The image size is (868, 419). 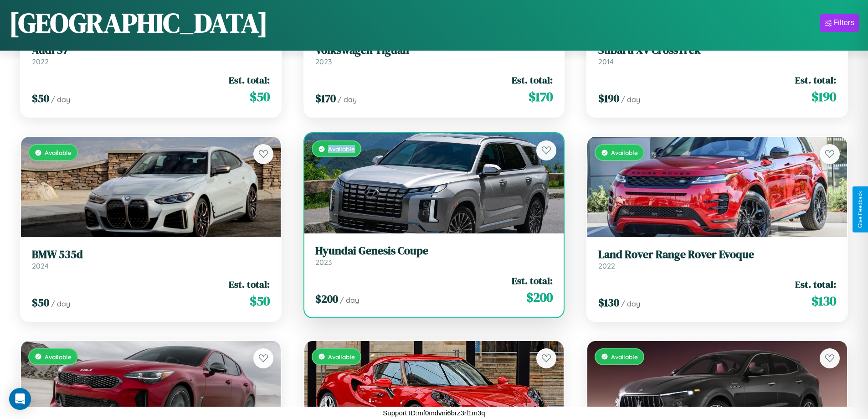 What do you see at coordinates (606, 62) in the screenshot?
I see `span: 2014` at bounding box center [606, 62].